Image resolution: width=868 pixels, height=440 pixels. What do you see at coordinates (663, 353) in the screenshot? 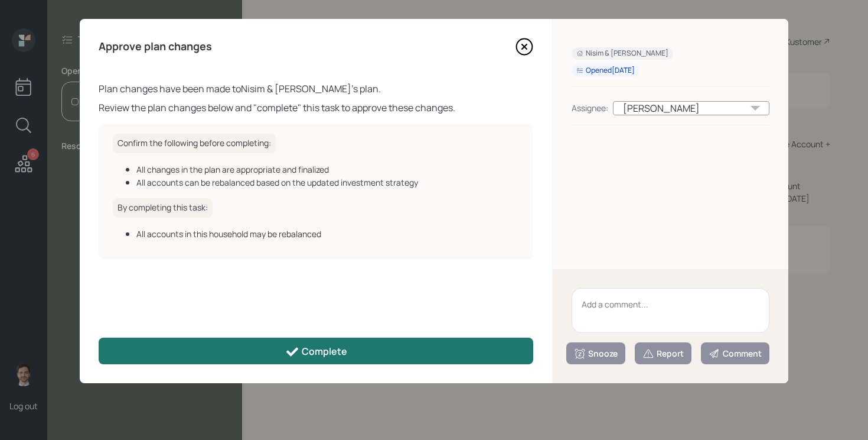
I see `button: Report` at bounding box center [663, 353].